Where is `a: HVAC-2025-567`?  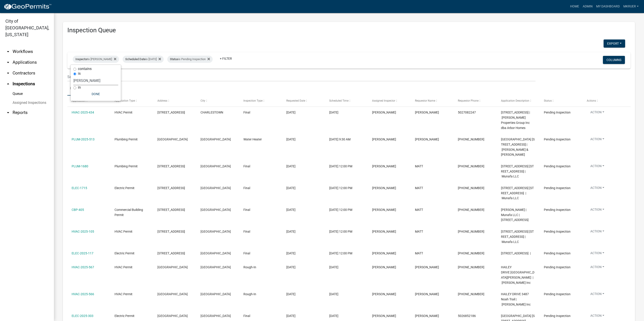 a: HVAC-2025-567 is located at coordinates (83, 268).